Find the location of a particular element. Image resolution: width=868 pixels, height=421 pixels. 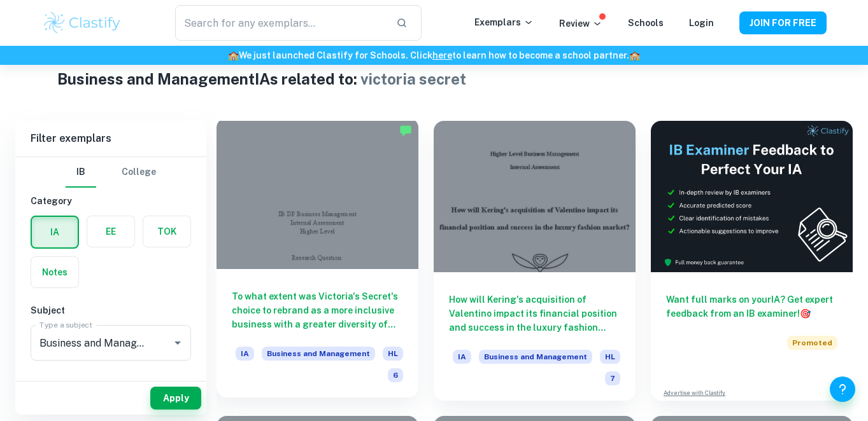

h1: Business and Management IAs related to: is located at coordinates (434, 79).